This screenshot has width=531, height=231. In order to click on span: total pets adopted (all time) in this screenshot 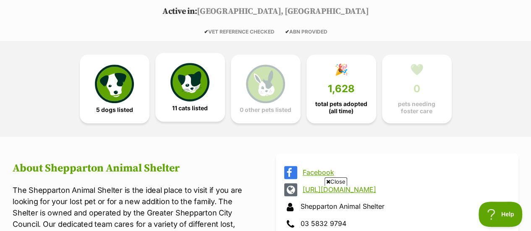, I will do `click(342, 108)`.